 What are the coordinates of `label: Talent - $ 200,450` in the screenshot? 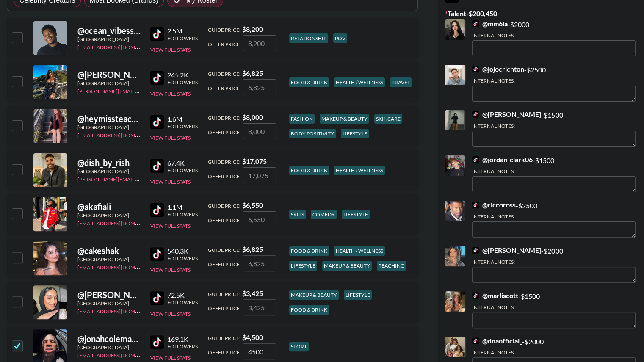 It's located at (541, 14).